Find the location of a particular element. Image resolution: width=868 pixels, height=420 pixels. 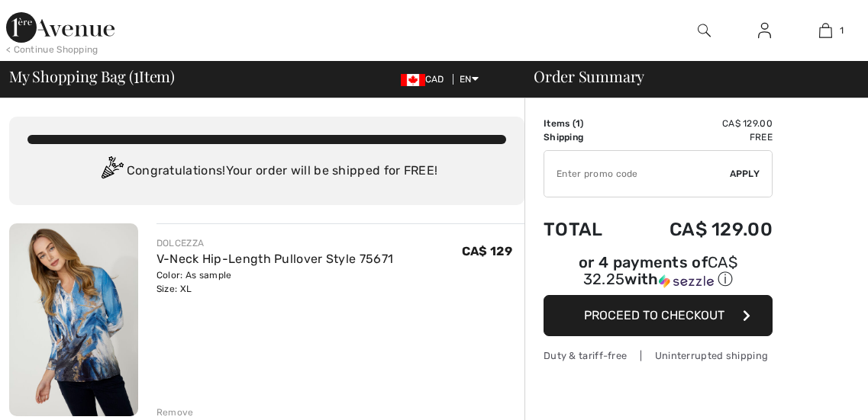

div: Order Summary is located at coordinates (687, 76).